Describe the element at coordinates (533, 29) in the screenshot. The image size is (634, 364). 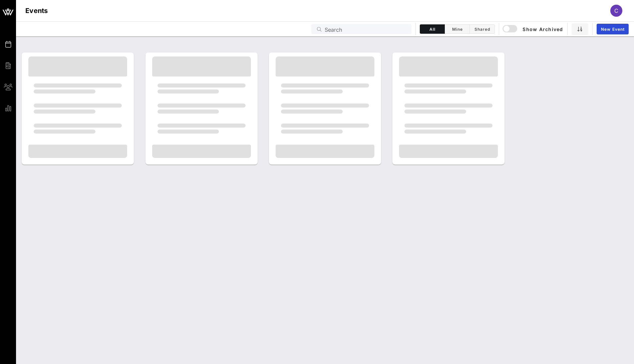
I see `span: Show Archived` at that location.